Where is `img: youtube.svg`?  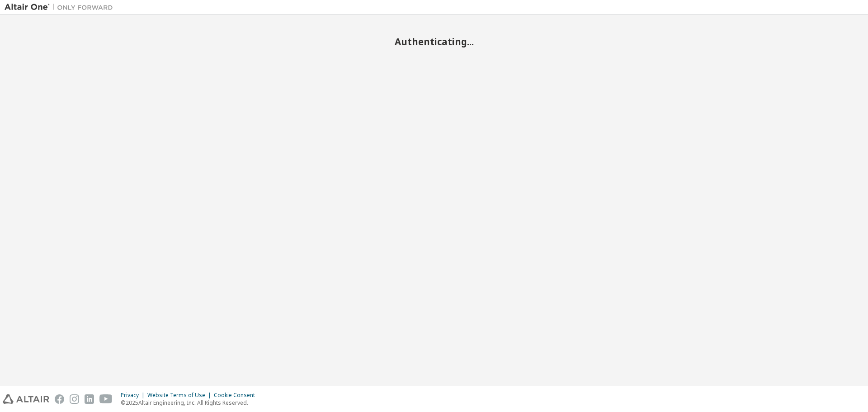 img: youtube.svg is located at coordinates (106, 399).